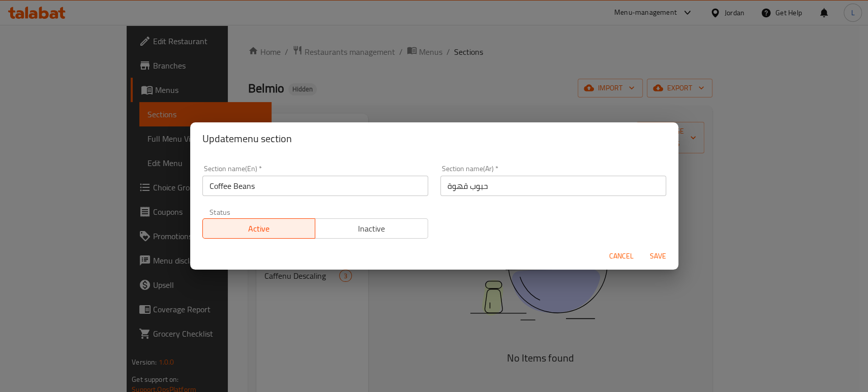 The image size is (868, 392). I want to click on button: Save, so click(658, 256).